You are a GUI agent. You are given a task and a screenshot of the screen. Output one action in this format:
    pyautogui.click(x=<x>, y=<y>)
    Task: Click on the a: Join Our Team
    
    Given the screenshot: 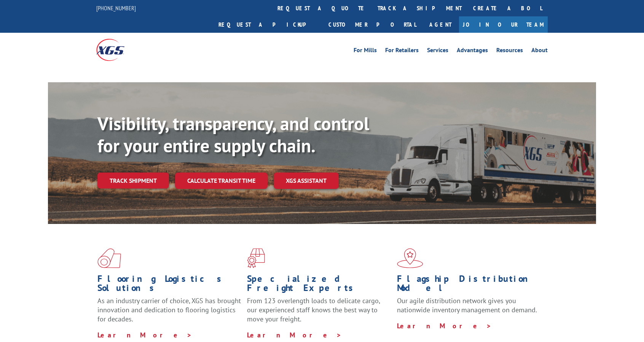 What is the action you would take?
    pyautogui.click(x=503, y=25)
    